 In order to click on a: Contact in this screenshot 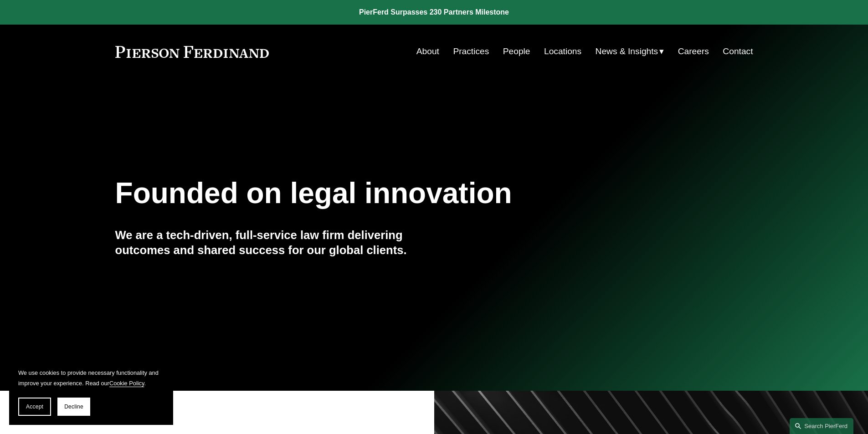, I will do `click(738, 51)`.